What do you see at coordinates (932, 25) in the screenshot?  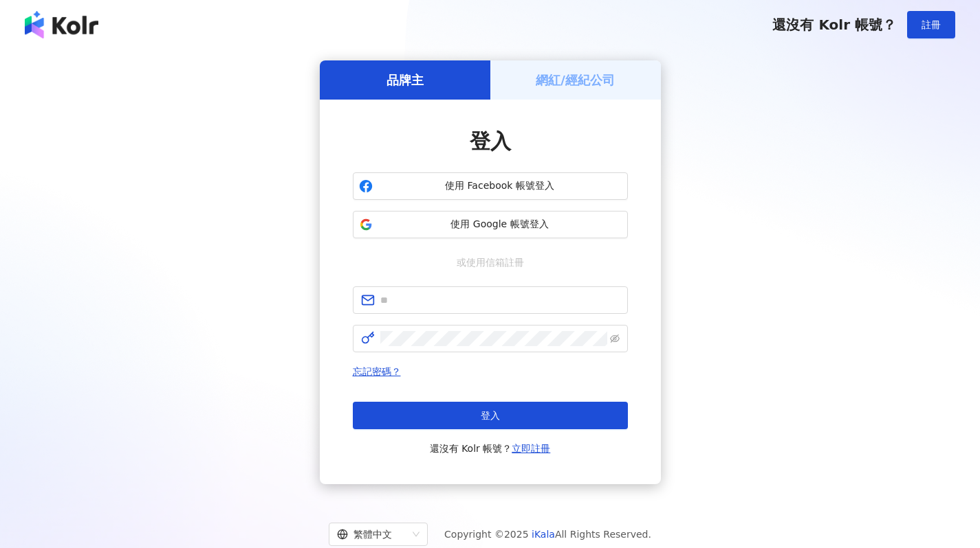 I see `button: 註冊` at bounding box center [932, 25].